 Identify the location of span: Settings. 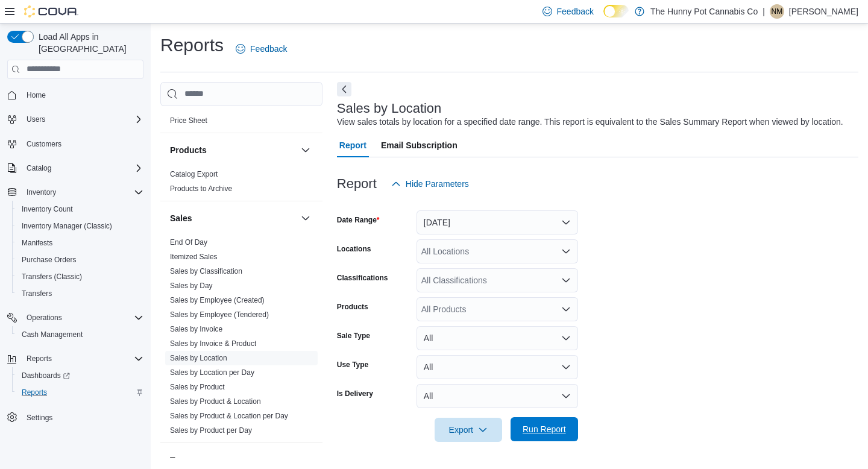
(40, 417).